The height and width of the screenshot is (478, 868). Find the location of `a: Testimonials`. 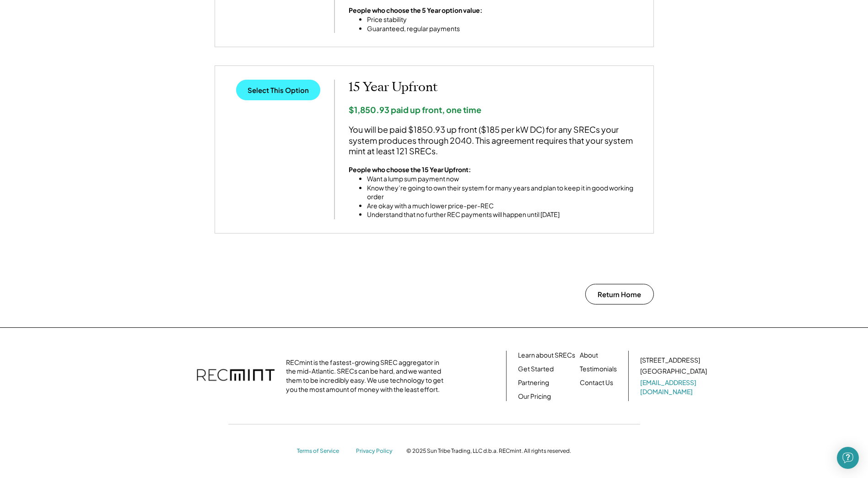

a: Testimonials is located at coordinates (599, 369).